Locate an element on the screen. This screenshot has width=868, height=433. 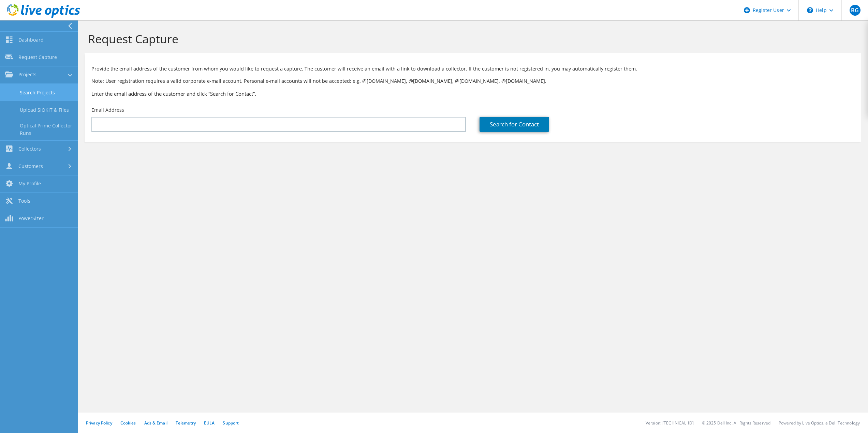
h3: Enter the email address of the customer and click “Search for Contact”. is located at coordinates (473, 94).